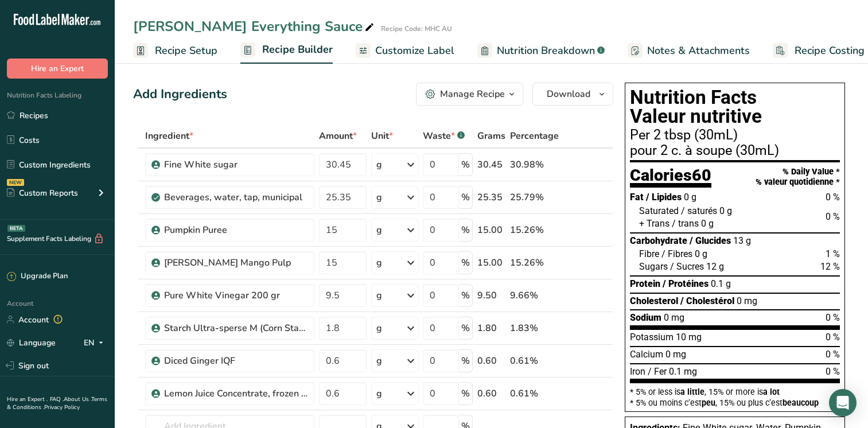 This screenshot has width=868, height=428. I want to click on div: 1.80, so click(491, 328).